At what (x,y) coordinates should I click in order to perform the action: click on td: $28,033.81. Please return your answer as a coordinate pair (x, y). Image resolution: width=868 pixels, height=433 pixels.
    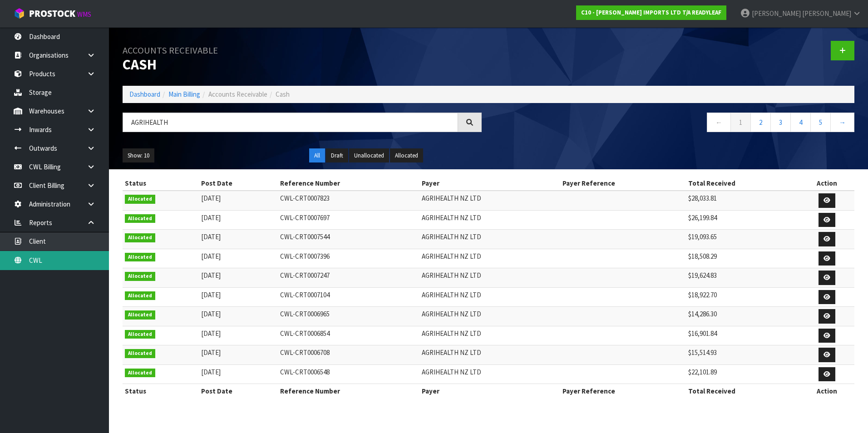
    Looking at the image, I should click on (742, 200).